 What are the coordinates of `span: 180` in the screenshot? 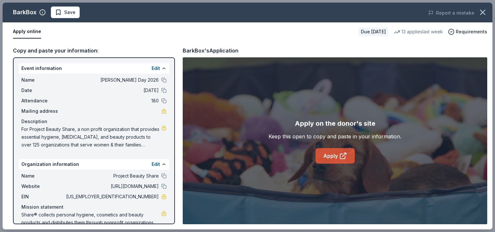 It's located at (112, 101).